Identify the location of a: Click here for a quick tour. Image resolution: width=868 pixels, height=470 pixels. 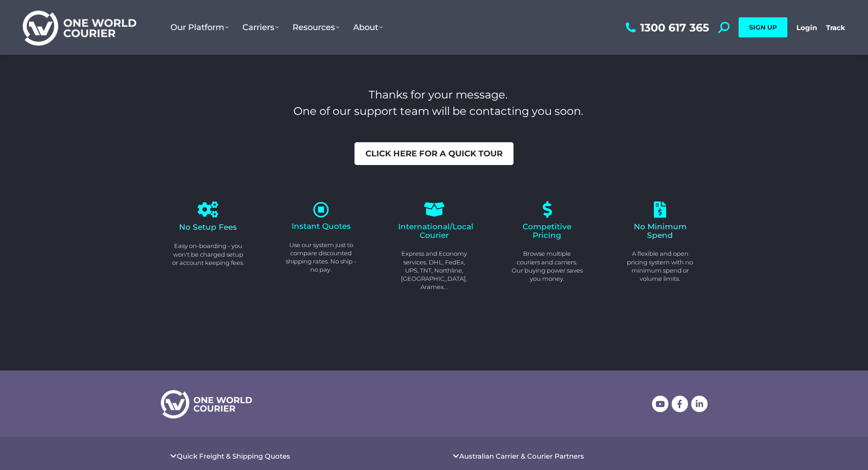
(434, 154).